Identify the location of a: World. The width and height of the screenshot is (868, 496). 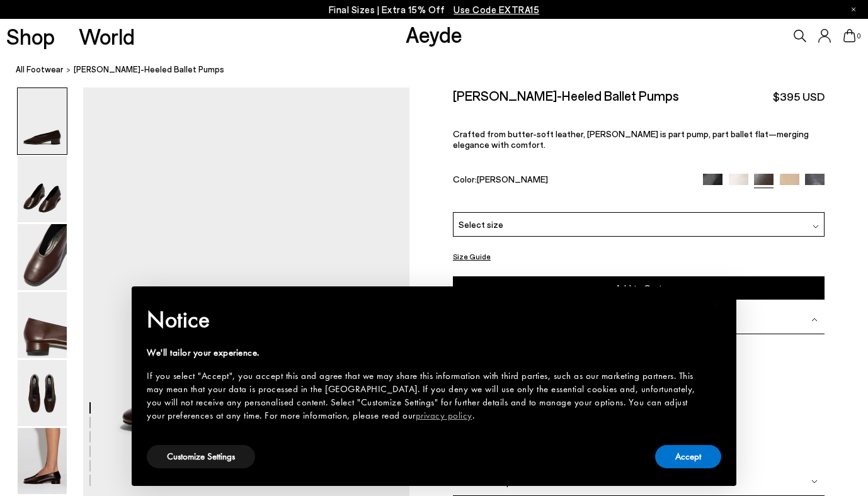
(107, 36).